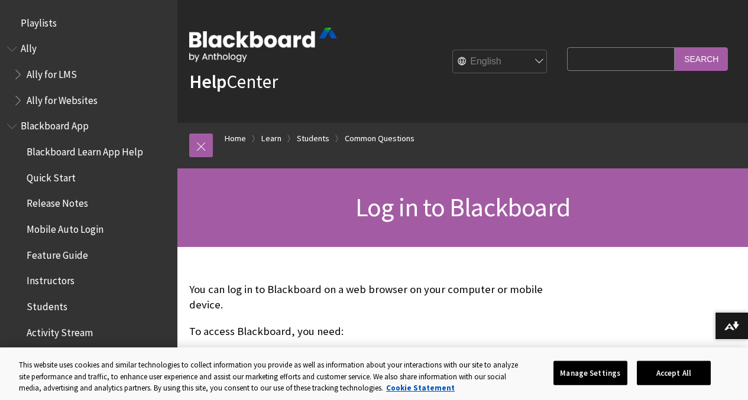 The image size is (748, 400). I want to click on a: Common Questions, so click(380, 138).